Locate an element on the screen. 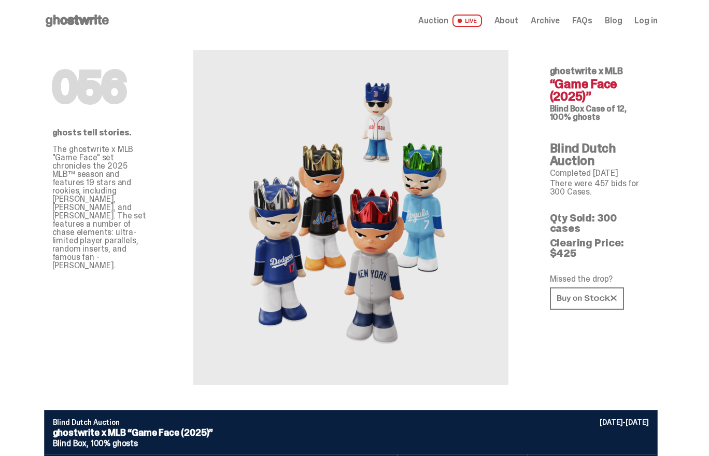 The width and height of the screenshot is (709, 456). span: ghostwrite x MLB is located at coordinates (586, 71).